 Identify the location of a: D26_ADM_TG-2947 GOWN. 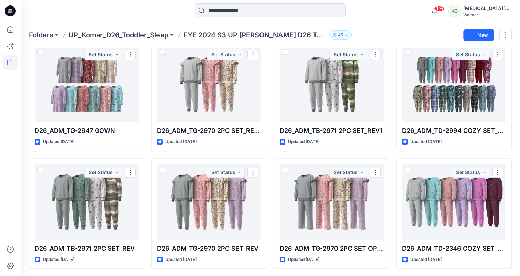
(87, 84).